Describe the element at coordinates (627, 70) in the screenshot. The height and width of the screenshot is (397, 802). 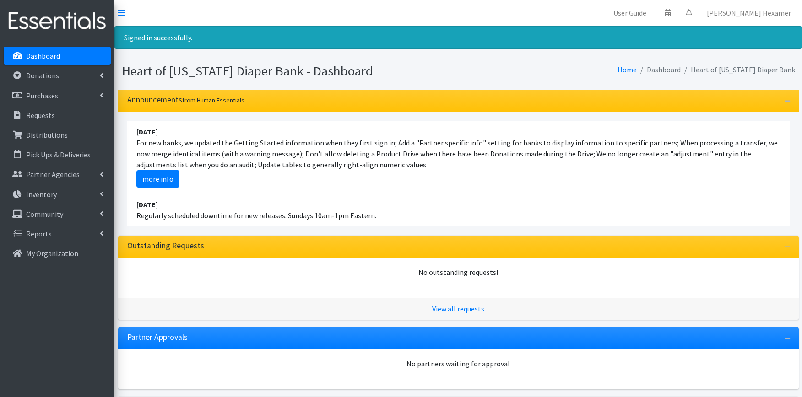
I see `a: Home` at that location.